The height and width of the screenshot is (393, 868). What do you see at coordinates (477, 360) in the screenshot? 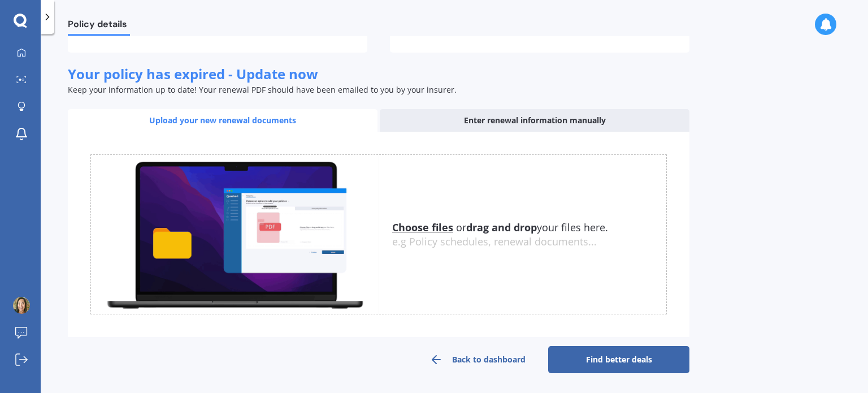
I see `a: Back to dashboard` at bounding box center [477, 360].